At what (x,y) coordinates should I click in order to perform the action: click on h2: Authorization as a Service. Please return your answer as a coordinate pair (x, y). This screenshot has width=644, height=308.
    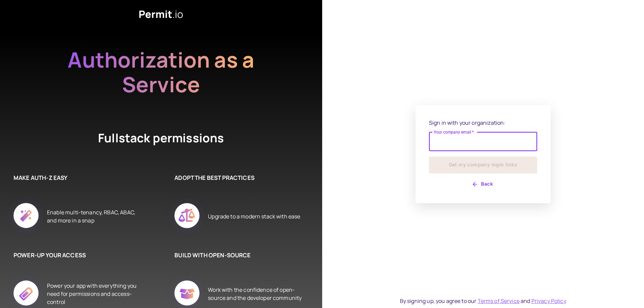
    Looking at the image, I should click on (161, 72).